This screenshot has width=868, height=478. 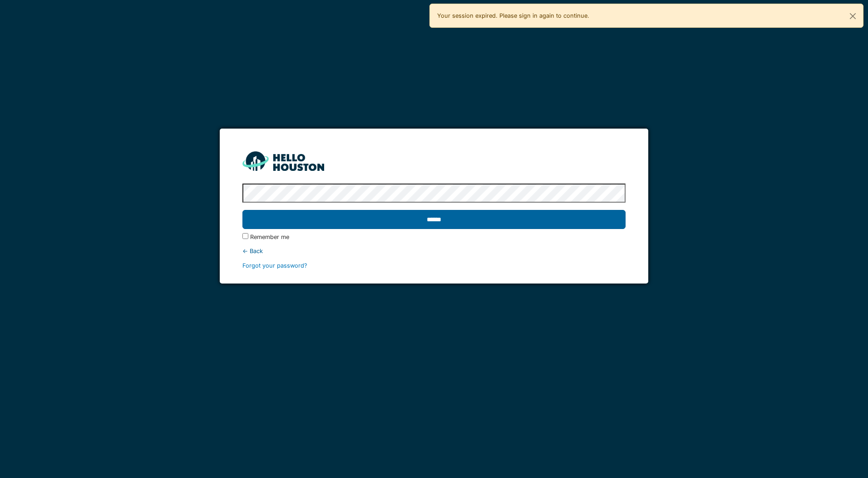 What do you see at coordinates (853, 16) in the screenshot?
I see `button: Close` at bounding box center [853, 16].